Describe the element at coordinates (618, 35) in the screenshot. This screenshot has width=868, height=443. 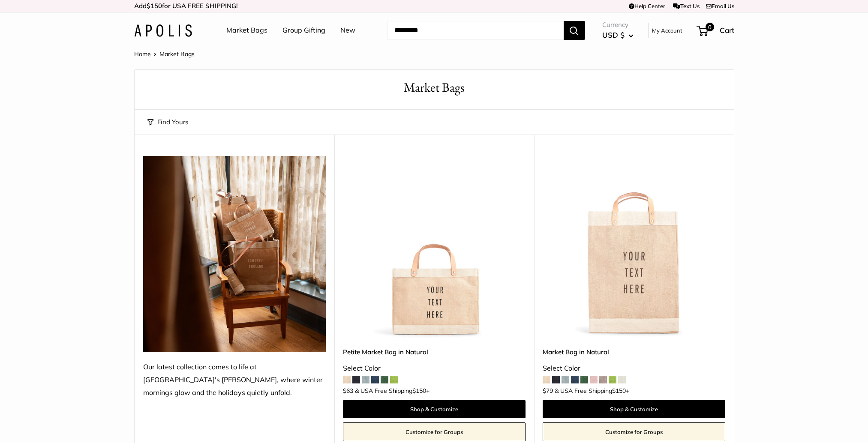
I see `button: USD $` at that location.